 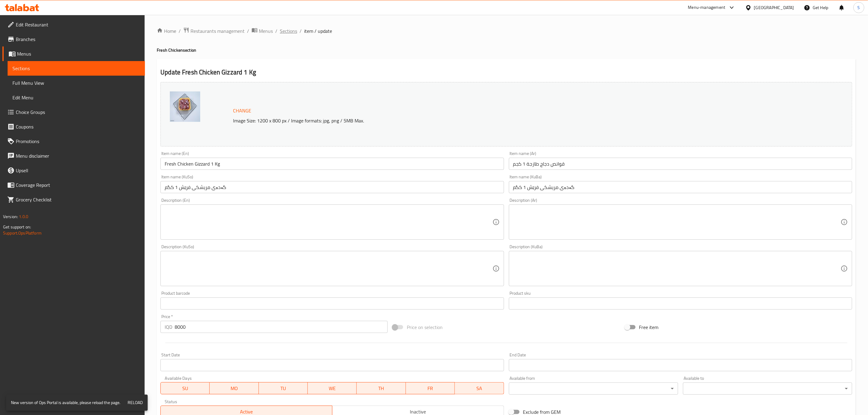 I want to click on button: FR, so click(x=430, y=389).